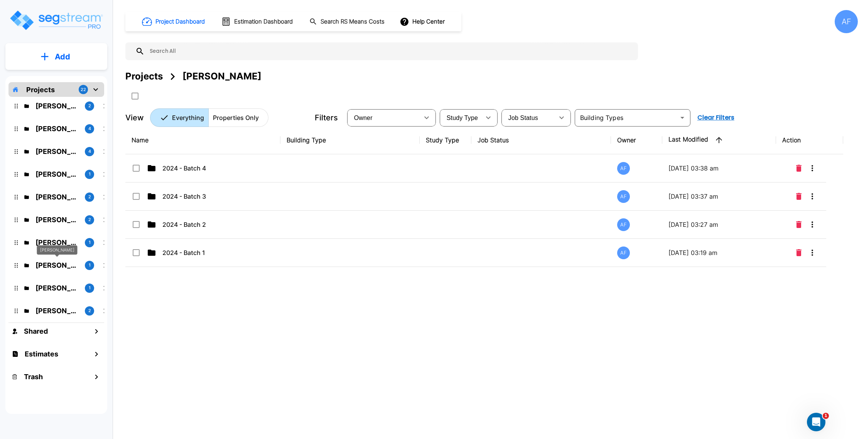 The height and width of the screenshot is (439, 864). Describe the element at coordinates (174, 22) in the screenshot. I see `button: Project Dashboard` at that location.